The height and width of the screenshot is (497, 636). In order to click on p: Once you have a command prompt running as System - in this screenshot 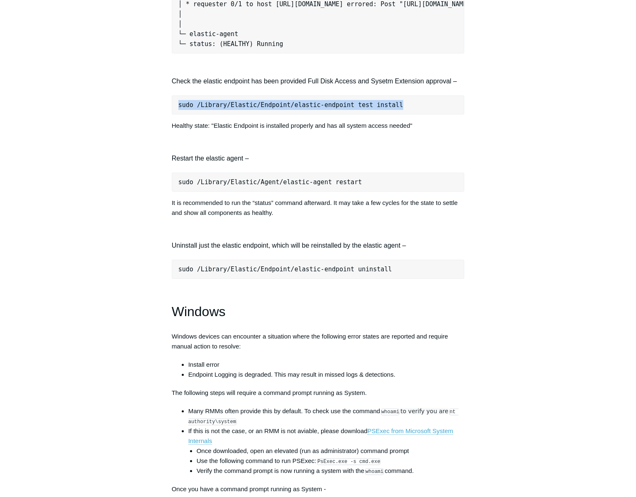, I will do `click(318, 489)`.